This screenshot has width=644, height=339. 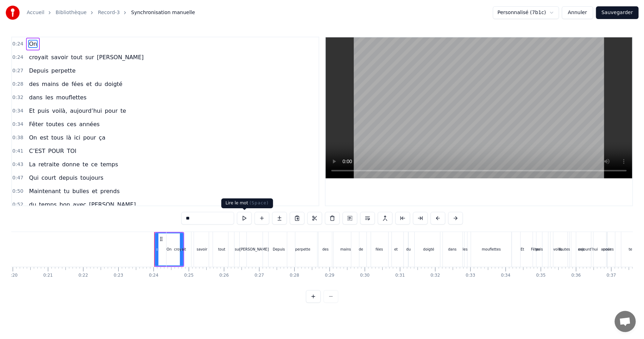 What do you see at coordinates (58, 137) in the screenshot?
I see `span: tous` at bounding box center [58, 137].